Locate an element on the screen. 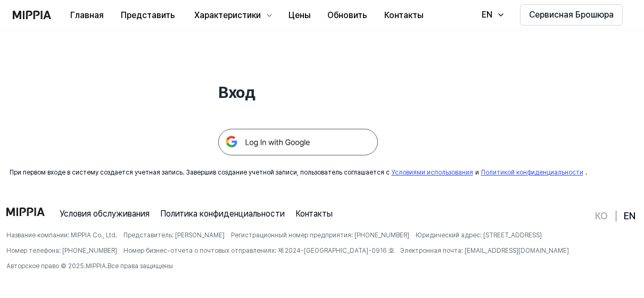 Image resolution: width=644 pixels, height=298 pixels. a: Представить is located at coordinates (148, 16).